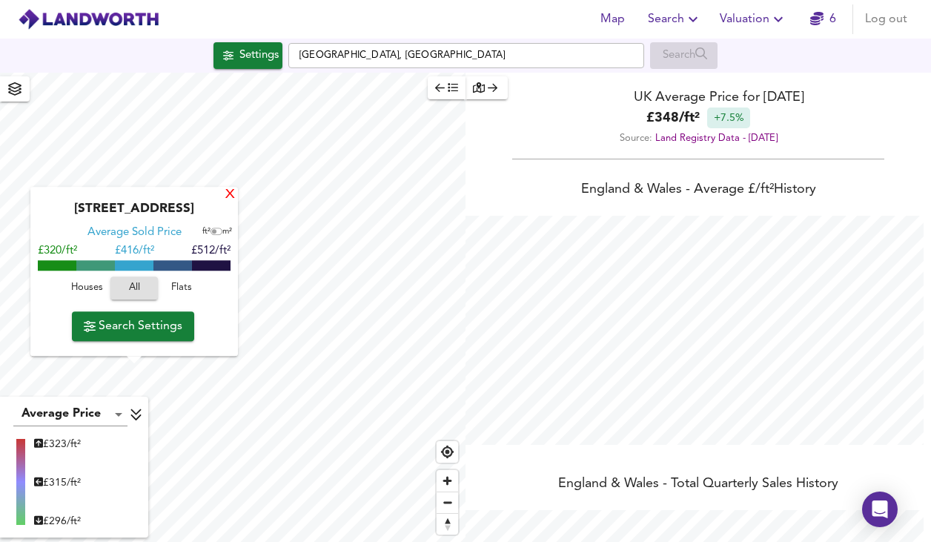 This screenshot has width=931, height=542. Describe the element at coordinates (823, 19) in the screenshot. I see `button: 6` at that location.